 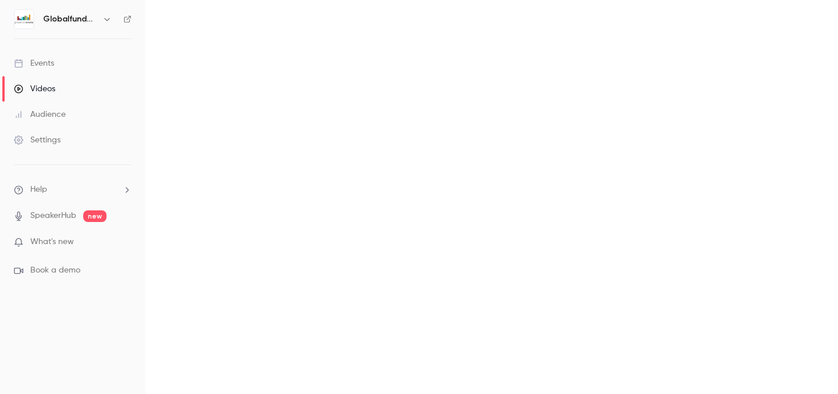 What do you see at coordinates (24, 19) in the screenshot?
I see `img: Globalfundmedia` at bounding box center [24, 19].